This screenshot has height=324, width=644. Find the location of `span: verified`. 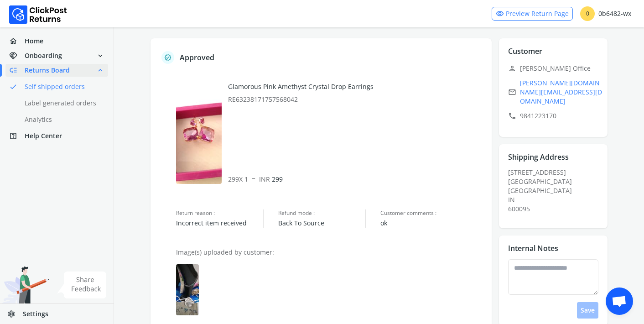

span: verified is located at coordinates (168, 57).